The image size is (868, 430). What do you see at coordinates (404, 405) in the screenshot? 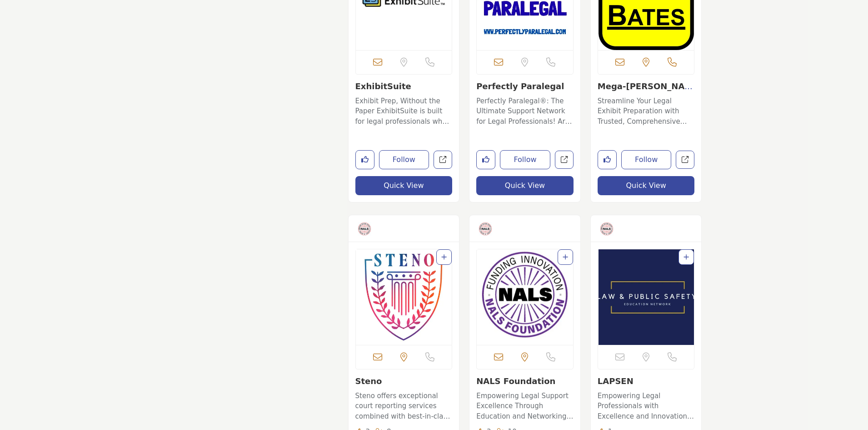
I see `a: Steno offers exceptional court reporting services combined with best-in-class technology and defe...` at bounding box center [404, 405].